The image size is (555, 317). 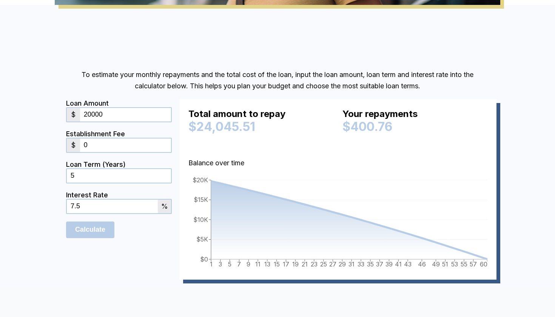 What do you see at coordinates (230, 264) in the screenshot?
I see `tspan: 5` at bounding box center [230, 264].